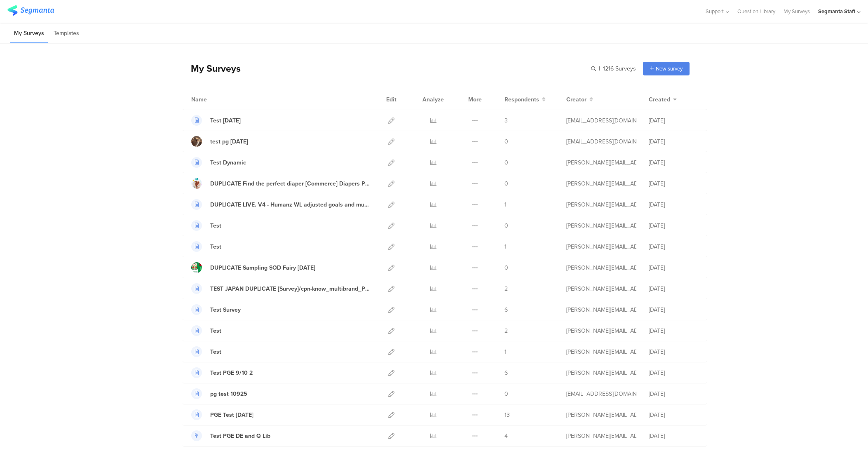  What do you see at coordinates (522, 99) in the screenshot?
I see `span: Respondents` at bounding box center [522, 99].